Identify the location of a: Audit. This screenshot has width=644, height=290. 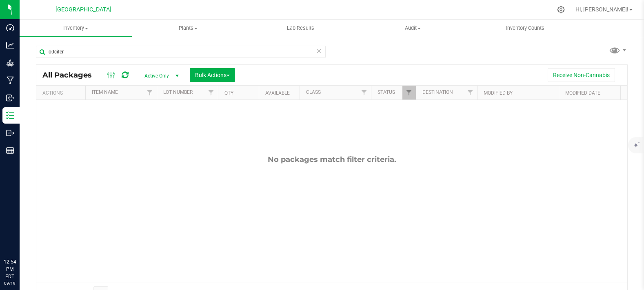
(413, 28).